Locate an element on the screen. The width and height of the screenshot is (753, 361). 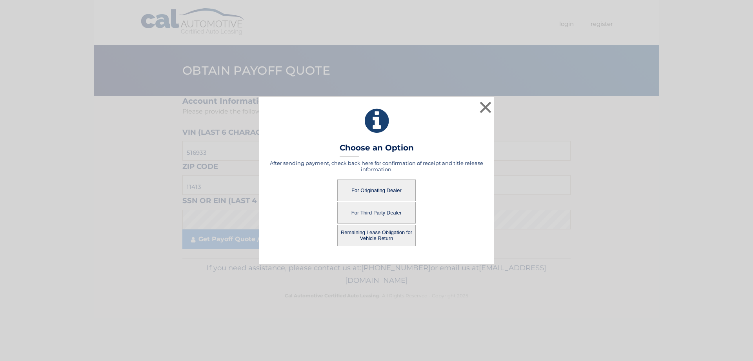
button: For Originating Dealer is located at coordinates (377, 190).